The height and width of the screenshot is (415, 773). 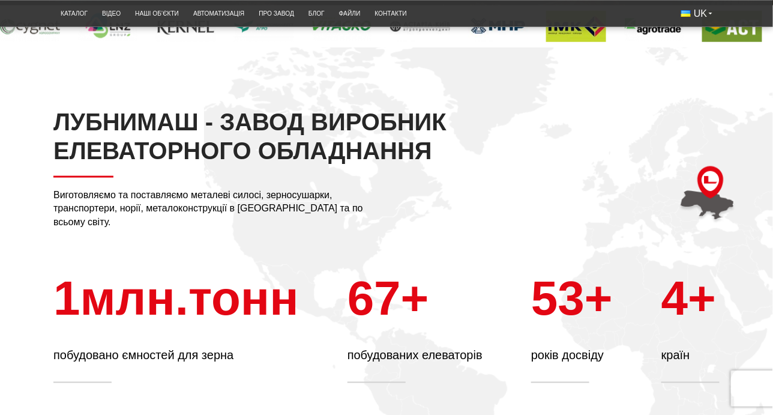 I want to click on h2: ЛУБНИМАШ - ЗАВОД ВИРОБНИК ЕЛЕВАТОРНОГО ОБЛАДНАННЯ, so click(x=253, y=142).